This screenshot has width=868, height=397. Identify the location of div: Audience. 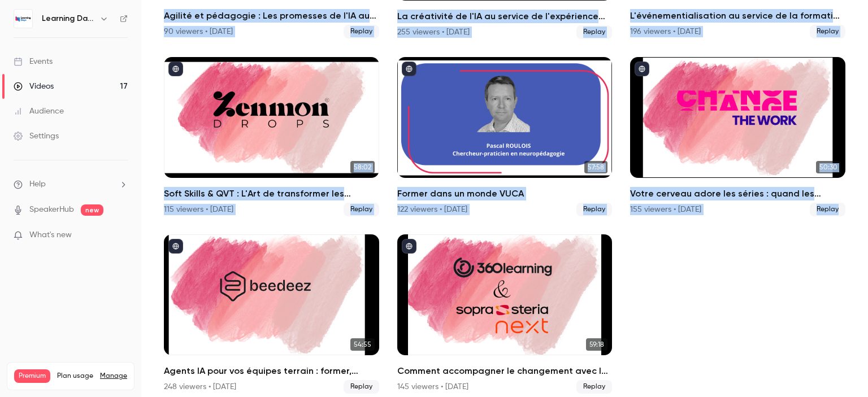
(38, 111).